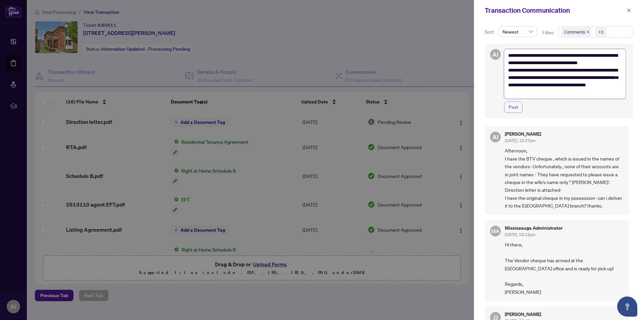 The width and height of the screenshot is (644, 320). Describe the element at coordinates (513, 107) in the screenshot. I see `button: Post` at that location.